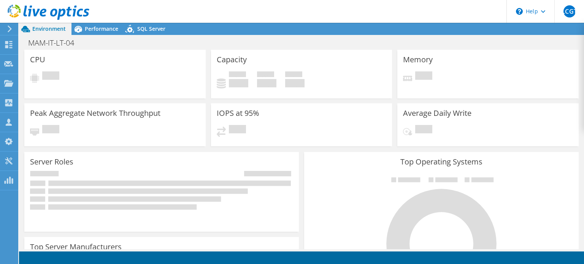  What do you see at coordinates (438, 113) in the screenshot?
I see `h3: Average Daily Write` at bounding box center [438, 113].